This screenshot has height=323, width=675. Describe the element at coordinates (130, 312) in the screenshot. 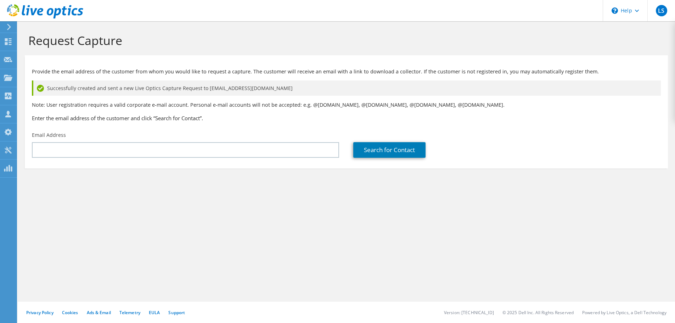

I see `a: Telemetry` at that location.